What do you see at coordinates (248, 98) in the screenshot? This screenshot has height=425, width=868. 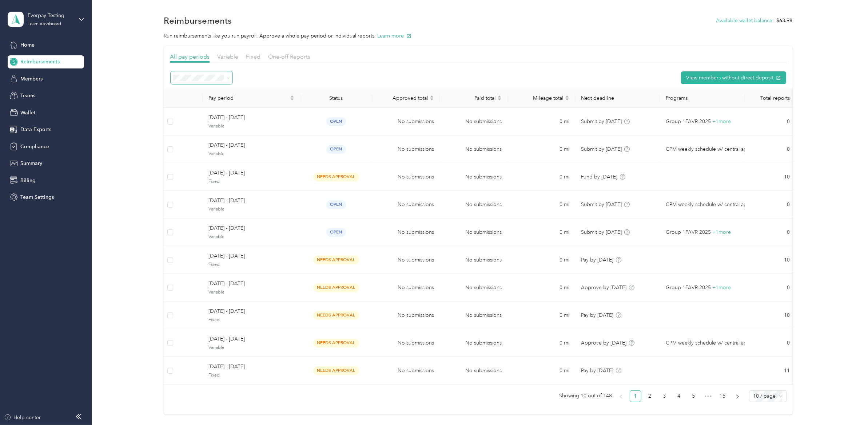 I see `span: Pay period` at bounding box center [248, 98].